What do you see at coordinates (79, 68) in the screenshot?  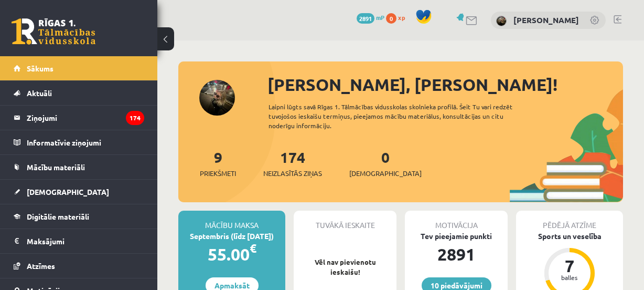 I see `a: Sākums` at bounding box center [79, 68].